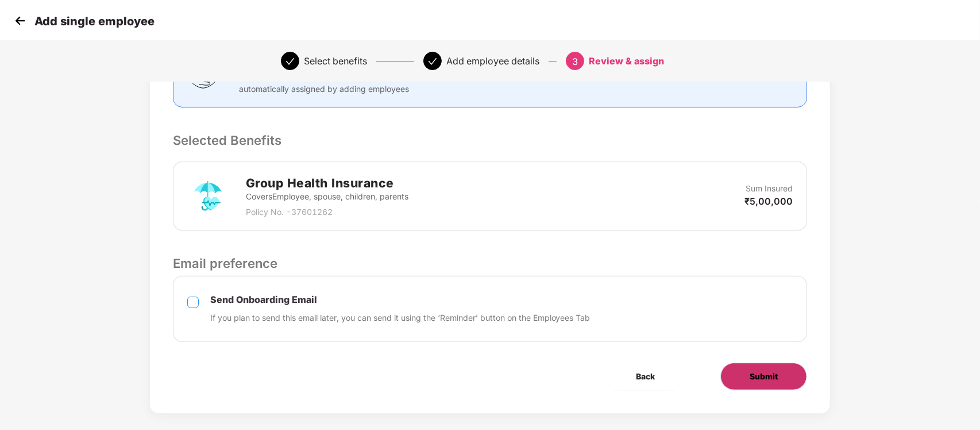  Describe the element at coordinates (327, 182) in the screenshot. I see `h2: Group Health Insurance` at that location.